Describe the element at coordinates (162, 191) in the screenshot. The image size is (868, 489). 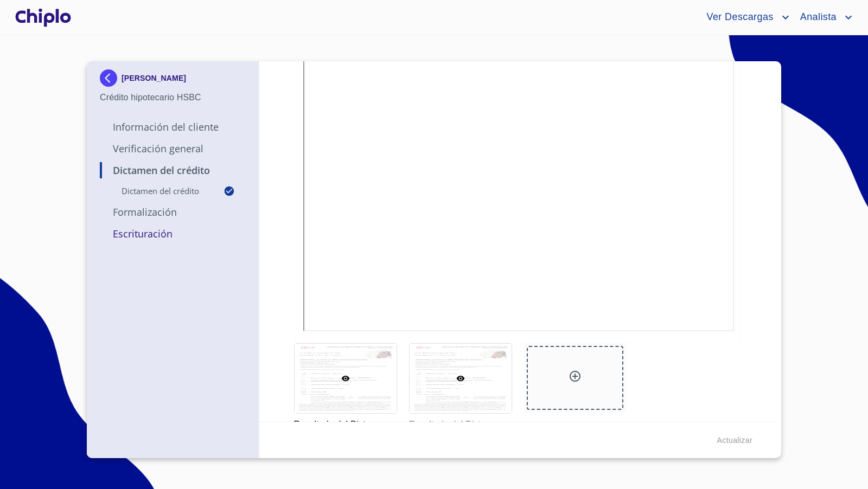
I see `p: Dictamen del crédito` at that location.